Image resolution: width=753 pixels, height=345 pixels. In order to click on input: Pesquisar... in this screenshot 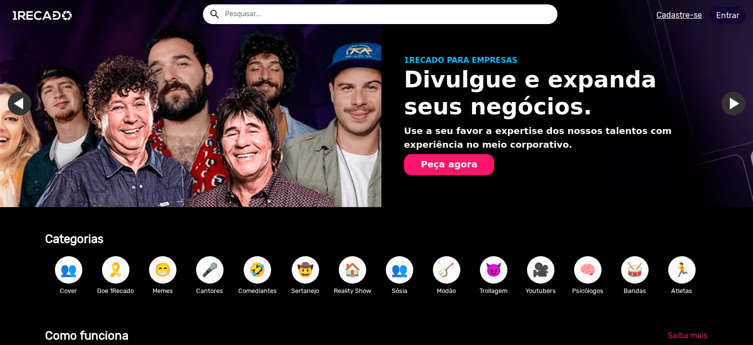, I will do `click(388, 14)`.